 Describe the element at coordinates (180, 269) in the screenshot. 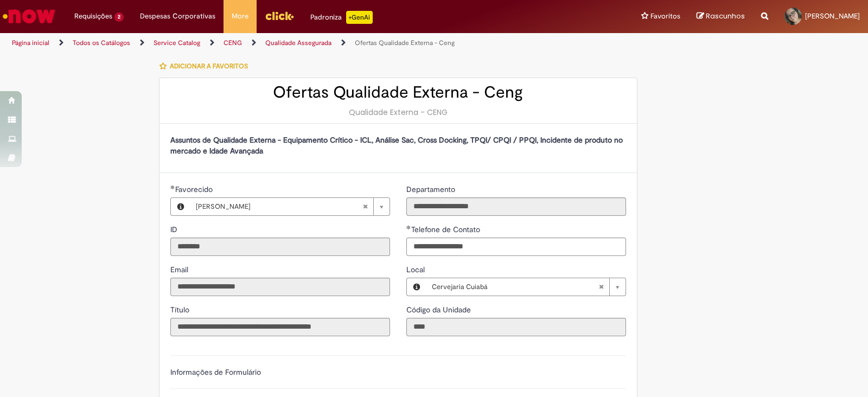

I see `label: Somente leitura - Email` at that location.